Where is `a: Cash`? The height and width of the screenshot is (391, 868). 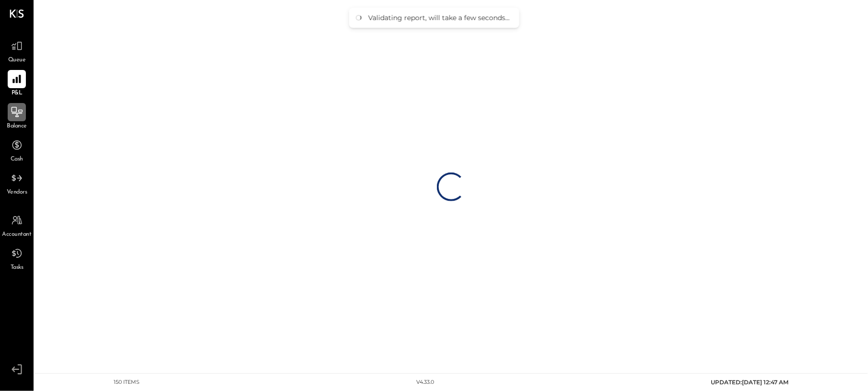
a: Cash is located at coordinates (17, 150).